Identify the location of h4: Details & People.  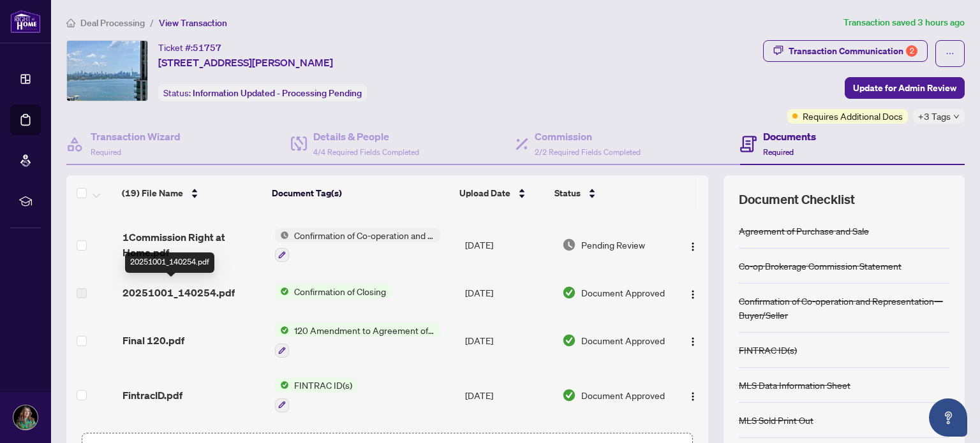
(367, 136).